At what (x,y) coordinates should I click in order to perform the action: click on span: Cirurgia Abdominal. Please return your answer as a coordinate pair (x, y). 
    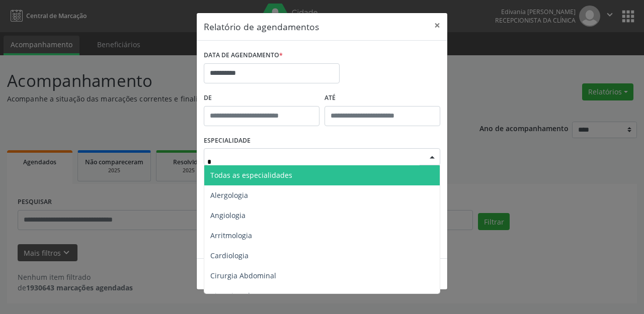
    Looking at the image, I should click on (243, 275).